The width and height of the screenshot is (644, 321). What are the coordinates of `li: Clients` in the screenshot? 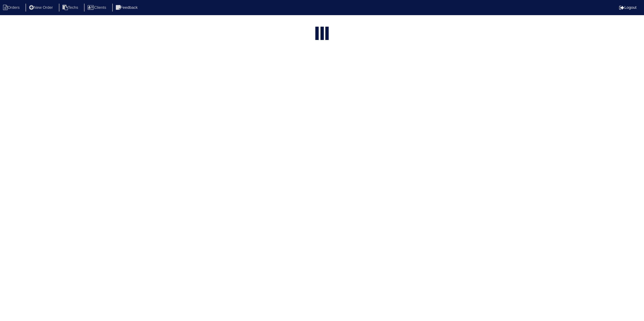 It's located at (97, 7).